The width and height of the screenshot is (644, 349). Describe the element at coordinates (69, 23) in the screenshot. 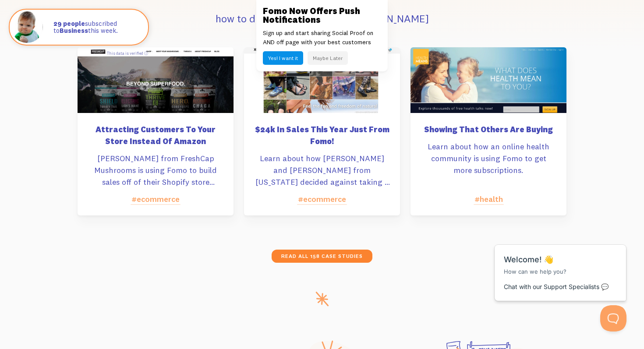

I see `strong: 29 people` at that location.